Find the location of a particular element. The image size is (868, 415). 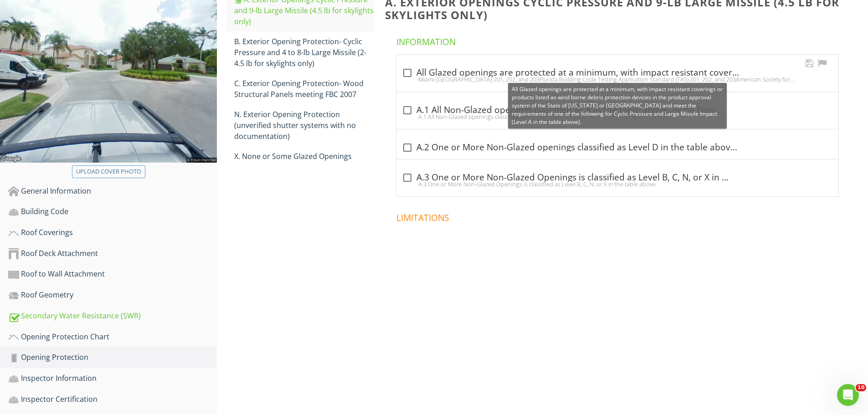

div: Roof Geometry is located at coordinates (113, 295).